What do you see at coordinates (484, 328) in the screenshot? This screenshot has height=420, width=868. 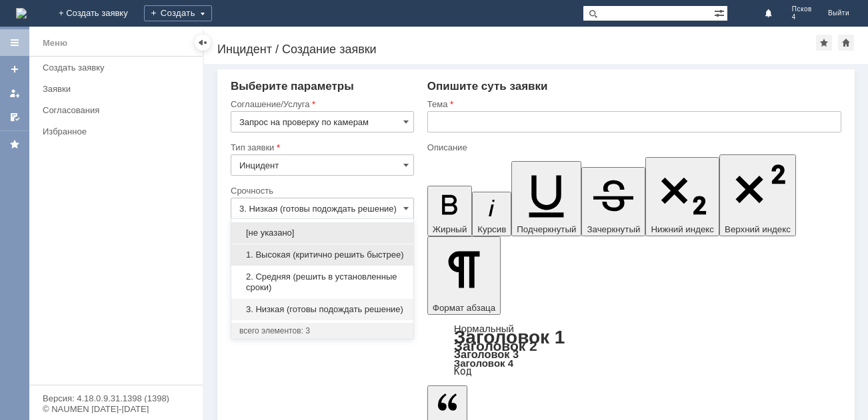 I see `a: Нормальный` at bounding box center [484, 328].